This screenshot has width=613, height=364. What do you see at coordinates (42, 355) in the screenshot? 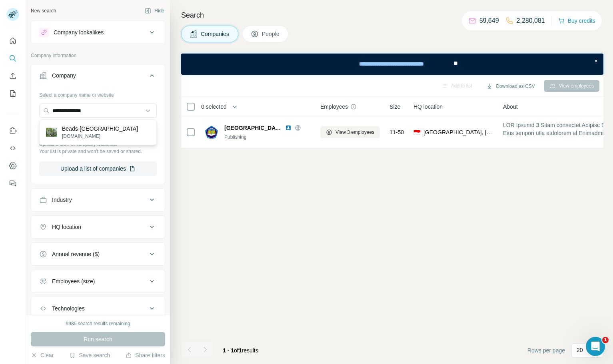
I see `button: Clear` at bounding box center [42, 355].